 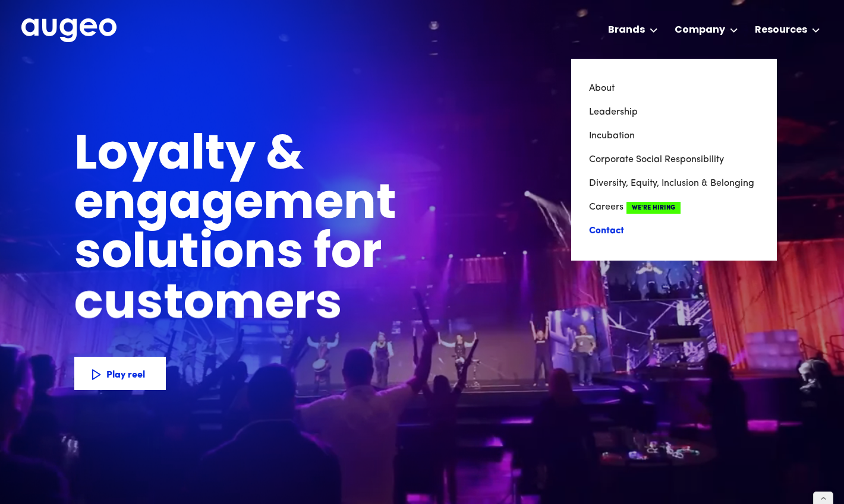 I want to click on div: Brands, so click(x=626, y=31).